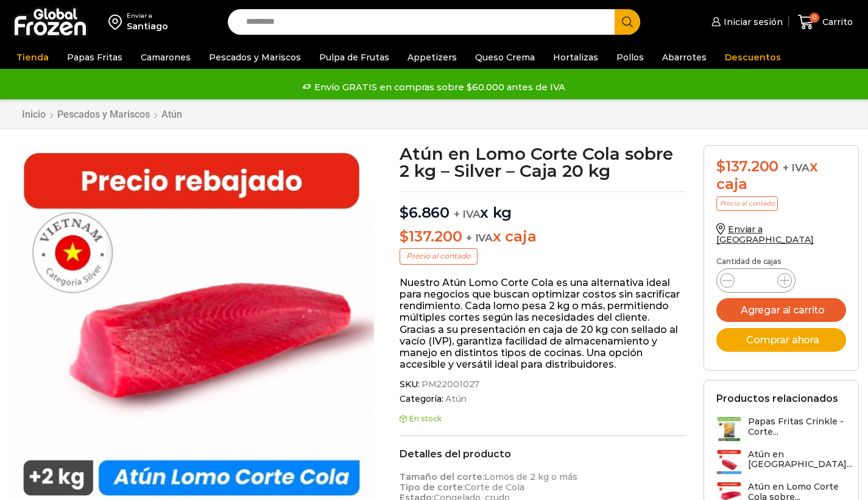 This screenshot has width=868, height=500. I want to click on p: Nuestro Atún Lomo Corte Cola es una alternativa ideal para negocios que buscan optimizar costos s..., so click(542, 323).